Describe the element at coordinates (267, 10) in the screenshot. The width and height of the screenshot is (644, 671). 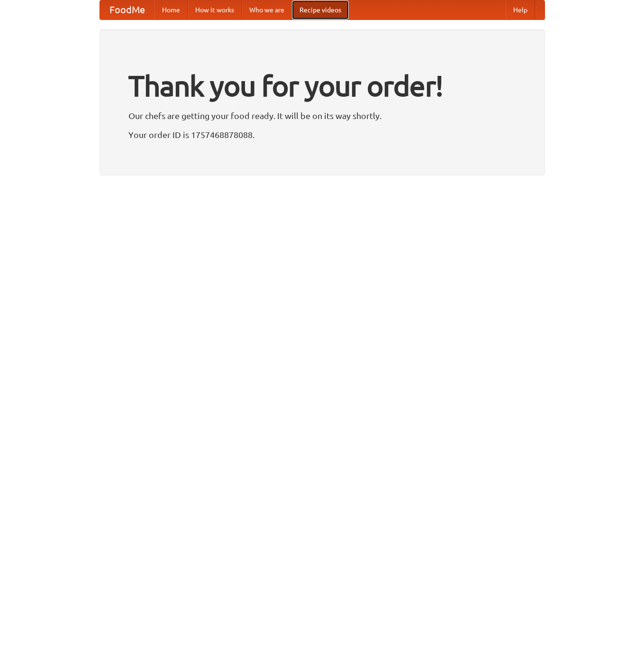
I see `a: Who we are` at that location.